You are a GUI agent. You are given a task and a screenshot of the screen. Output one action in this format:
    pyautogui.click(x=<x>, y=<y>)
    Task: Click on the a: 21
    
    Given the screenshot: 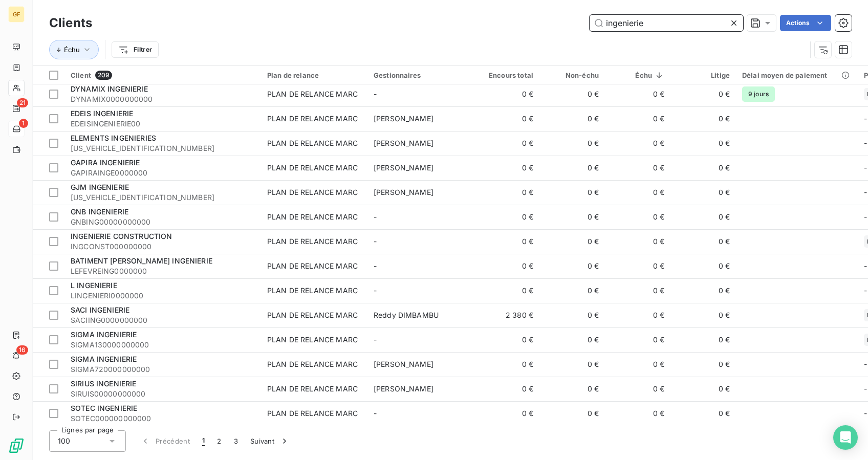 What is the action you would take?
    pyautogui.click(x=16, y=108)
    